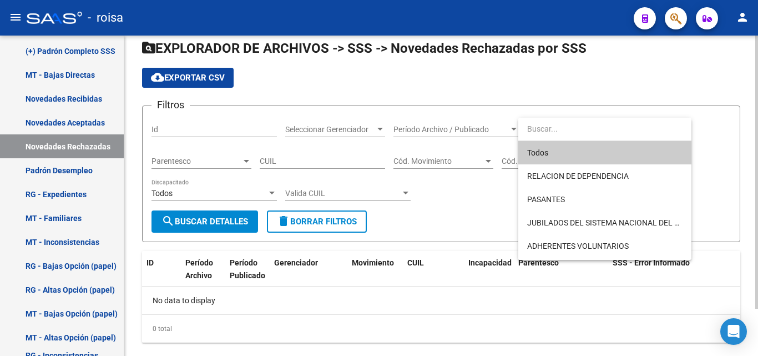 The image size is (758, 356). Describe the element at coordinates (734, 331) in the screenshot. I see `div: Open Intercom Messenger` at that location.